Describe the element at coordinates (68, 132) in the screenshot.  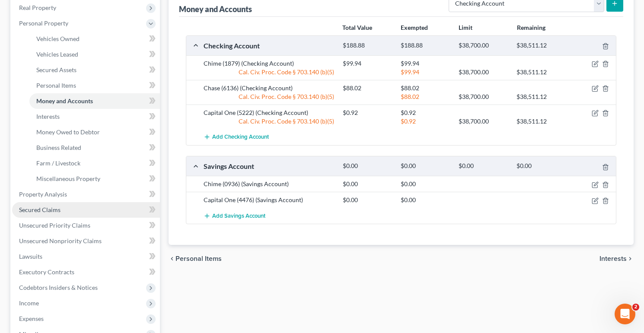
I see `span: Money Owed to Debtor` at that location.